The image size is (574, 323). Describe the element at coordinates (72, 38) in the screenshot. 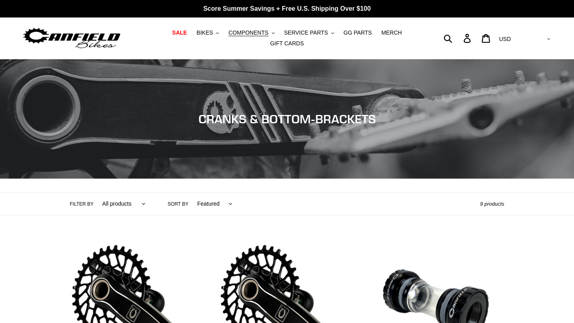

I see `img: Canfield Bikes` at that location.